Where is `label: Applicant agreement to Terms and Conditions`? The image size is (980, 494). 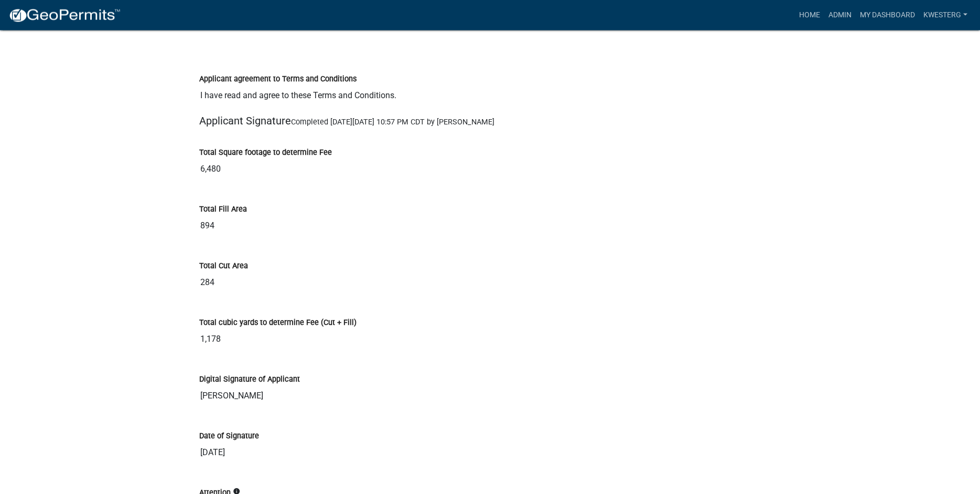 label: Applicant agreement to Terms and Conditions is located at coordinates (278, 79).